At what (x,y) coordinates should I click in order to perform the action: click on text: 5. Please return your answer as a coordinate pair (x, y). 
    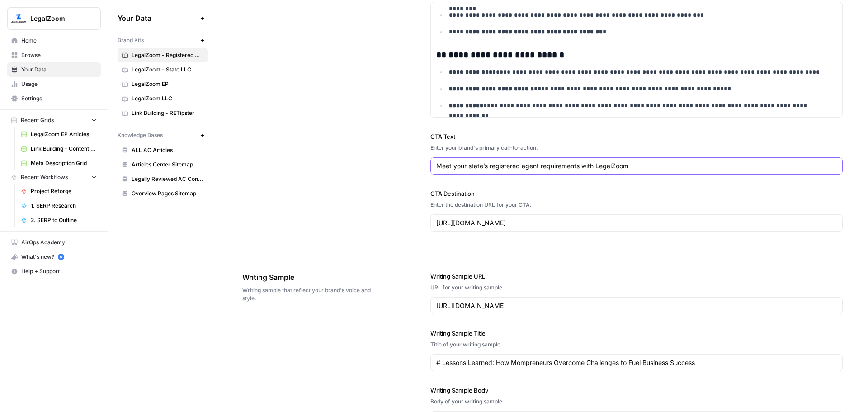
    Looking at the image, I should click on (60, 256).